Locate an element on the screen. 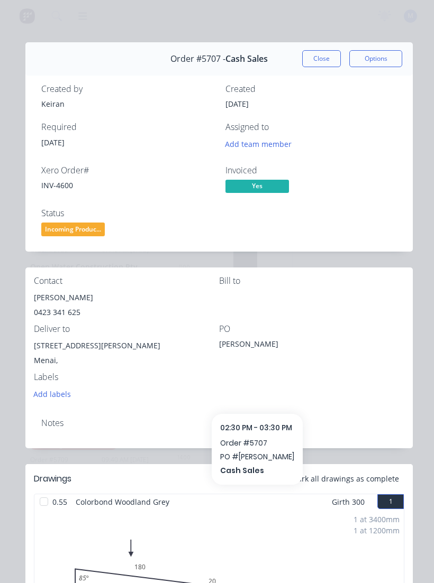 The image size is (434, 583). div: INV-4600 is located at coordinates (127, 185).